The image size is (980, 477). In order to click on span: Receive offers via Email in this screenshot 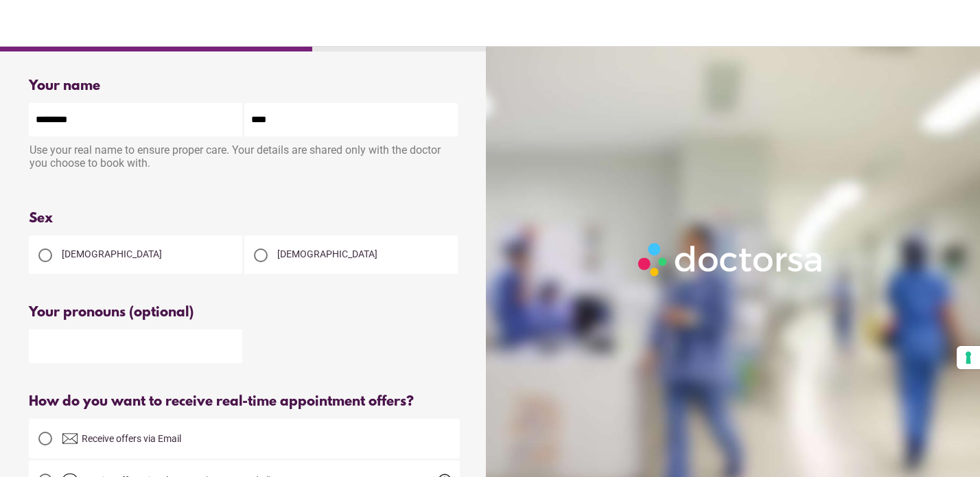, I will do `click(131, 439)`.